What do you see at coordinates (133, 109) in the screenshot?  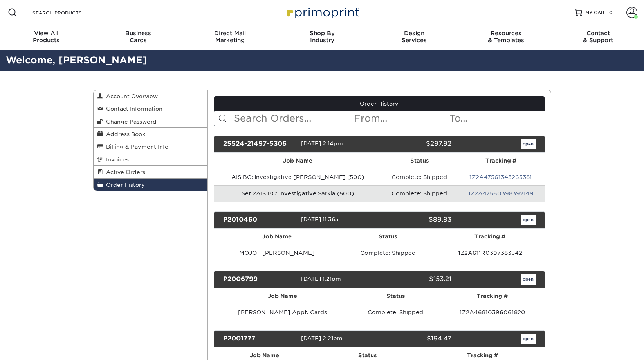 I see `span: Contact Information` at bounding box center [133, 109].